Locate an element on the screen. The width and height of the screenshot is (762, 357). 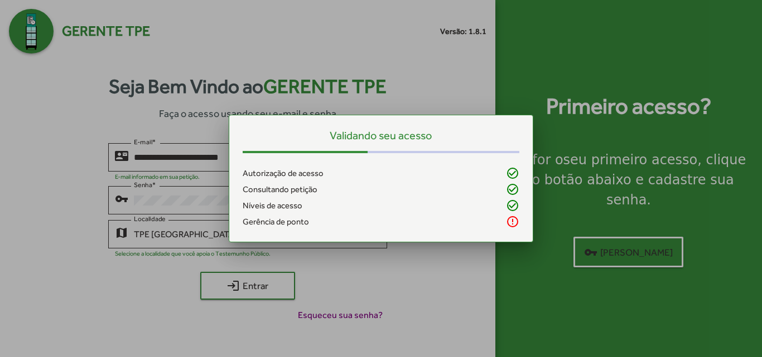
mat-icon: error_outline is located at coordinates (512, 222).